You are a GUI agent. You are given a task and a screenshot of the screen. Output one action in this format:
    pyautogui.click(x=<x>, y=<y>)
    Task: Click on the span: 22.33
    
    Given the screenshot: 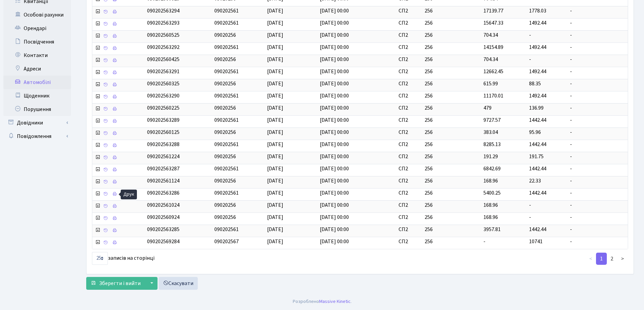 What is the action you would take?
    pyautogui.click(x=535, y=181)
    